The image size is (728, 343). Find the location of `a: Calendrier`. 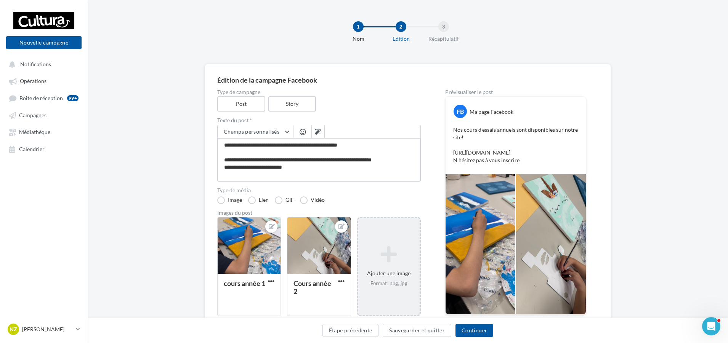

a: Calendrier is located at coordinates (44, 149).